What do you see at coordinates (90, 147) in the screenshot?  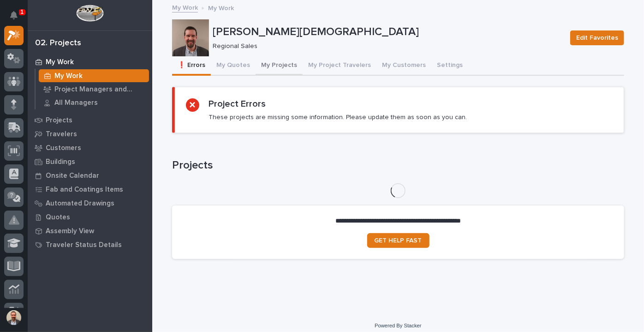 I see `a: Customers` at bounding box center [90, 147].